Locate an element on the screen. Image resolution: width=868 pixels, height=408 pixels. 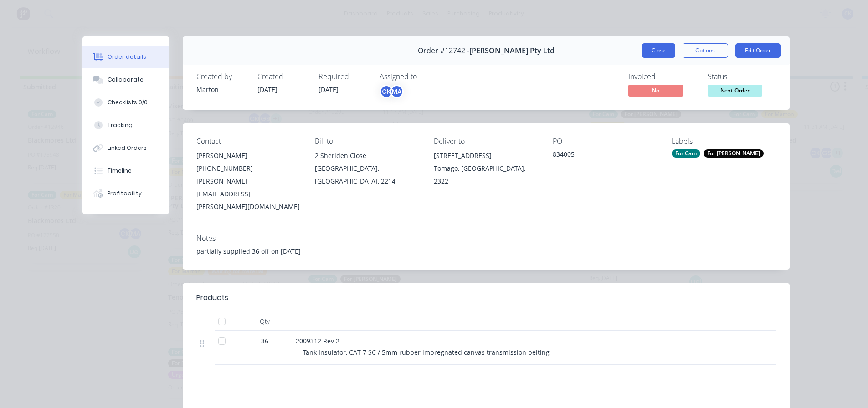
div: Labels is located at coordinates (724, 141).